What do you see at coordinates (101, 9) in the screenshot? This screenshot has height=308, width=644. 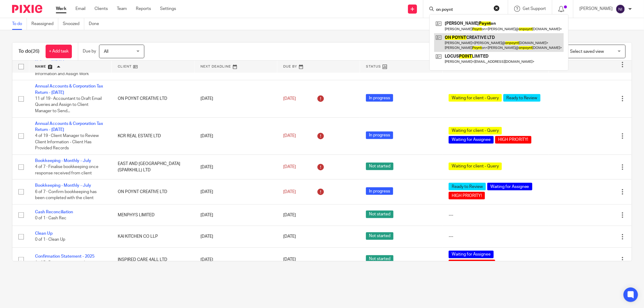 I see `a: Clients` at bounding box center [101, 9].